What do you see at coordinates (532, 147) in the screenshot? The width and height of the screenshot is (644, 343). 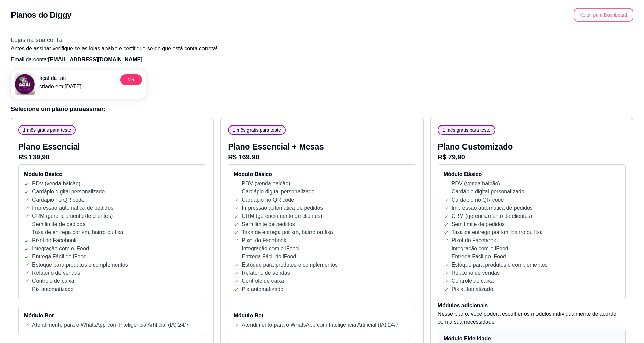 I see `p: Plano Customizado` at bounding box center [532, 147].